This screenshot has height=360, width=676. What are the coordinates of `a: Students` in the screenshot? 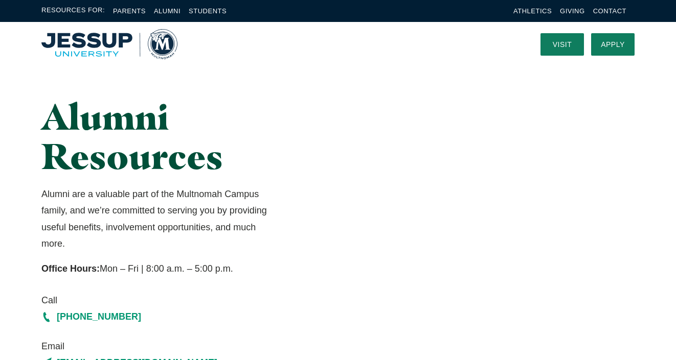 It's located at (208, 11).